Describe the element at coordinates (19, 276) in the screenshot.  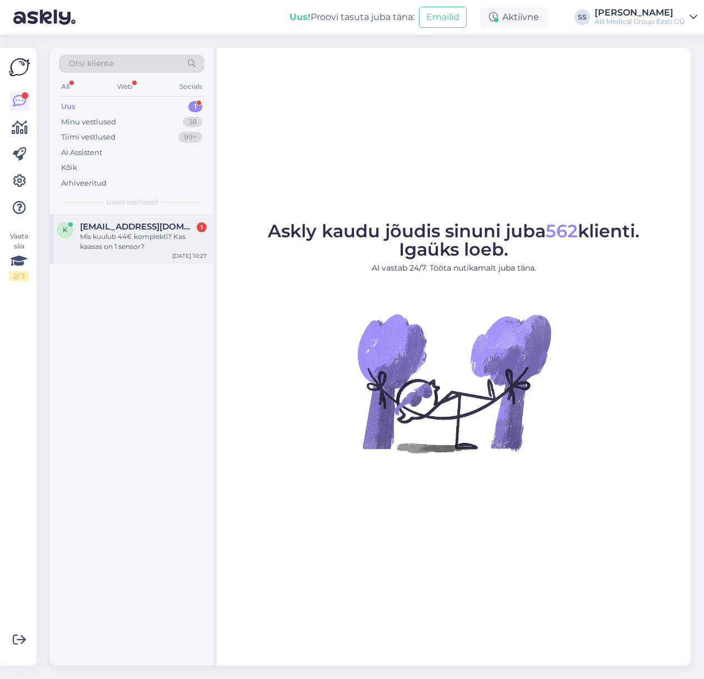
I see `div: 2 / 3` at that location.